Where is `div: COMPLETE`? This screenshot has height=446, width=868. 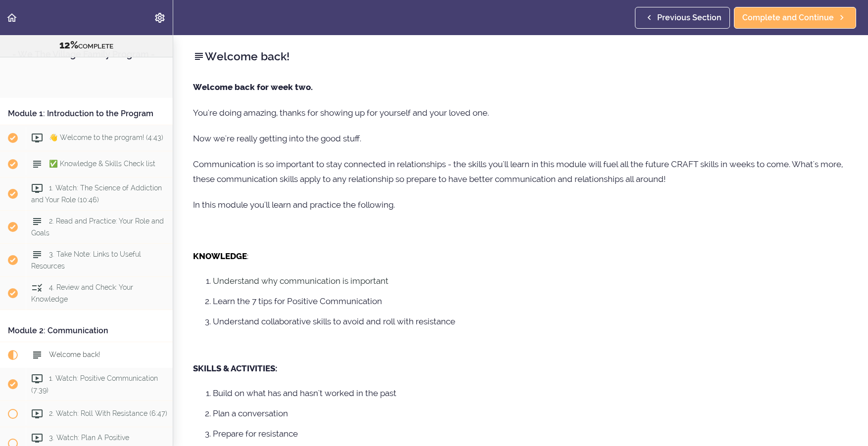
div: COMPLETE is located at coordinates (86, 45).